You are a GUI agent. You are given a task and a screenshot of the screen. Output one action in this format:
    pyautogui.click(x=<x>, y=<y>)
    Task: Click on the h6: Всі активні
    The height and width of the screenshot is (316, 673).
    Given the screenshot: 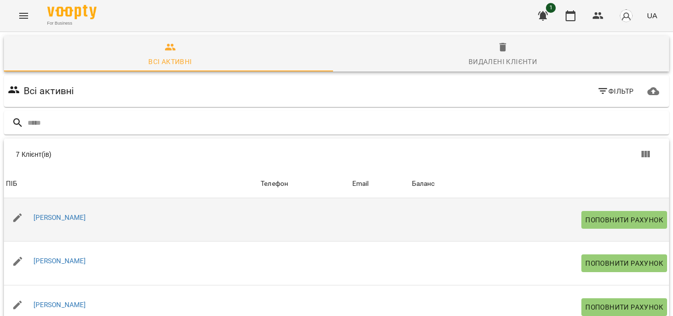 What is the action you would take?
    pyautogui.click(x=49, y=91)
    